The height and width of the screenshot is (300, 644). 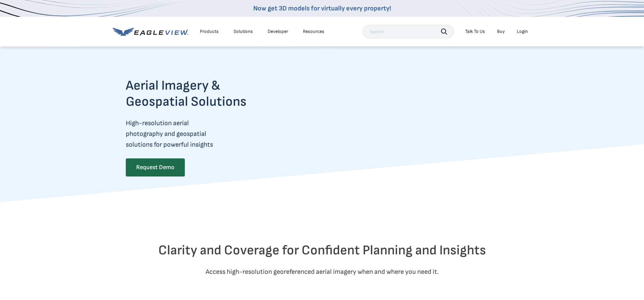 I want to click on h2: Aerial Imagery & Geospatial Solutions, so click(x=199, y=94).